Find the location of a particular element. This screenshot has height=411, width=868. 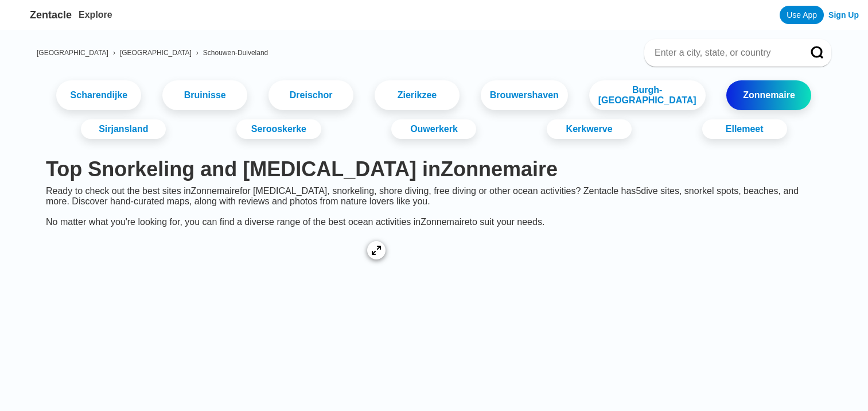

a: Kerkwerve is located at coordinates (589, 129).